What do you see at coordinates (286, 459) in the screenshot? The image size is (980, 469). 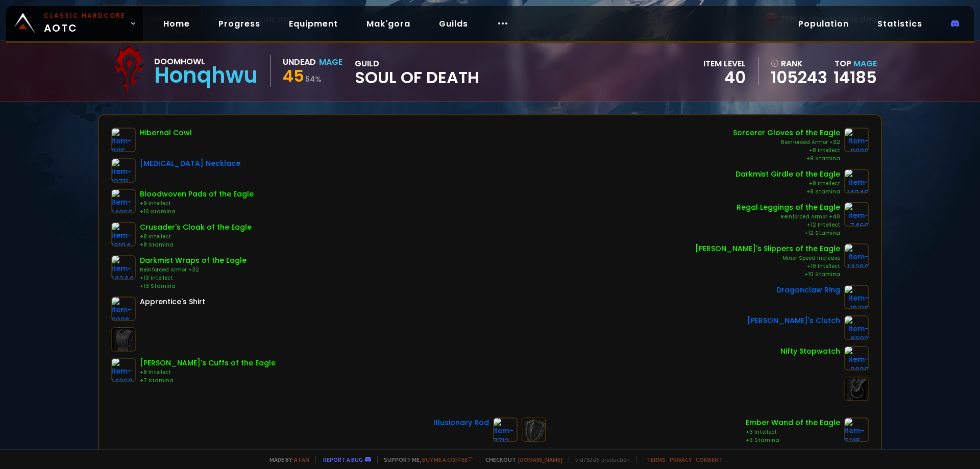 I see `span: Made by` at bounding box center [286, 459].